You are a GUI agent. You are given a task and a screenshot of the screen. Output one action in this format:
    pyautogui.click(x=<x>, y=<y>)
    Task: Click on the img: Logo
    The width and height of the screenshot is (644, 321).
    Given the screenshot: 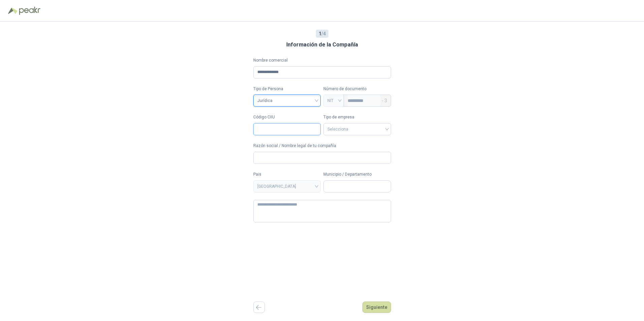 What is the action you would take?
    pyautogui.click(x=13, y=11)
    